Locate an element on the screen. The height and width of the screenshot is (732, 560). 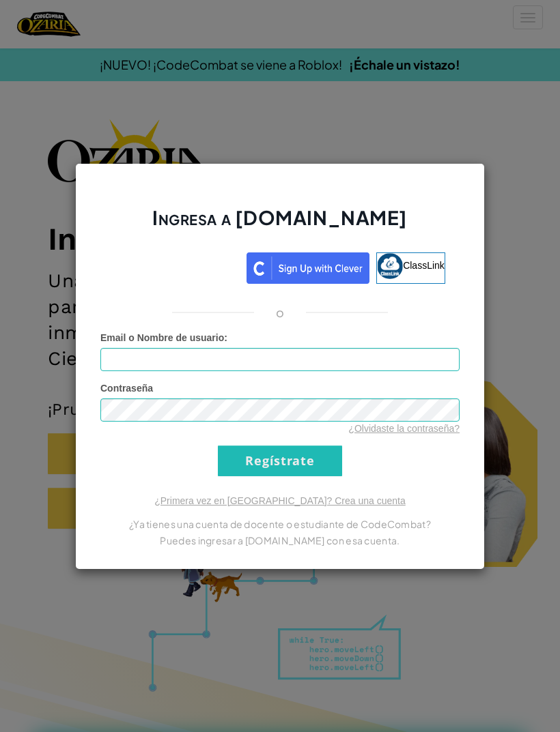
span: ClassLink is located at coordinates (423, 265).